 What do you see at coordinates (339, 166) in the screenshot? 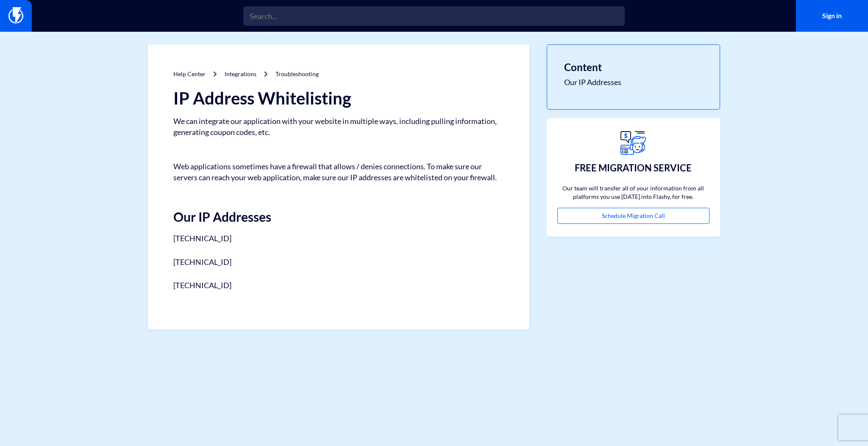
I see `p: Web applications sometimes have a firewall that allows / denies connections. To make sure our ser...` at bounding box center [339, 166].